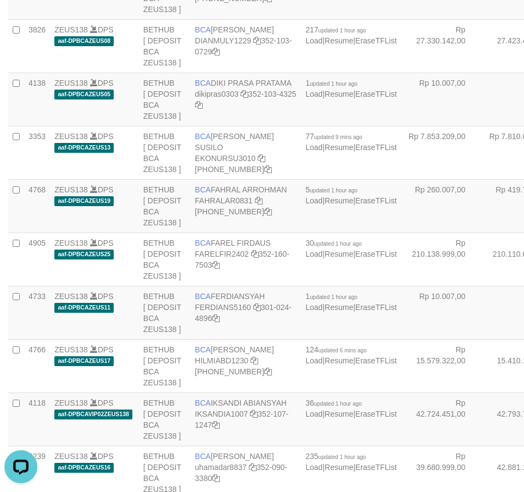 The height and width of the screenshot is (492, 524). Describe the element at coordinates (221, 414) in the screenshot. I see `a: IKSANDIA1007` at that location.